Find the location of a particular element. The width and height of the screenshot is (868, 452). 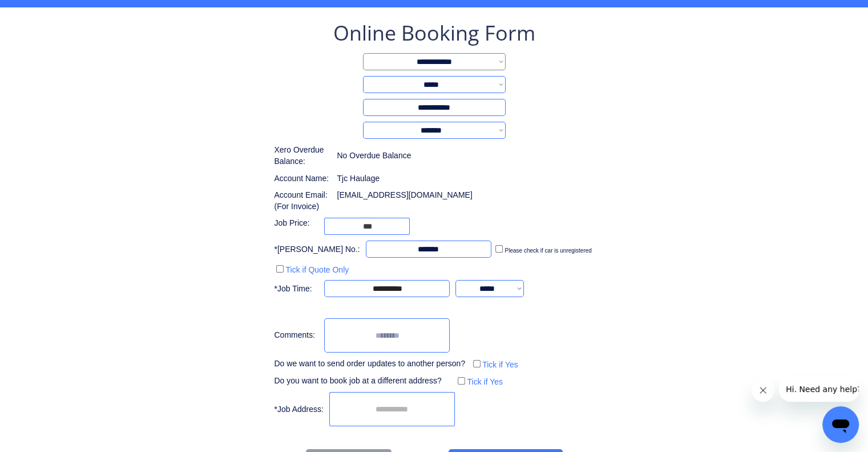

span: Hi. Need any help? is located at coordinates (44, 13).